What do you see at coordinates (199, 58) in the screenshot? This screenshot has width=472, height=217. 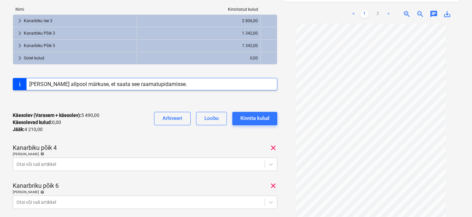 I see `div: 0,00` at bounding box center [199, 58].